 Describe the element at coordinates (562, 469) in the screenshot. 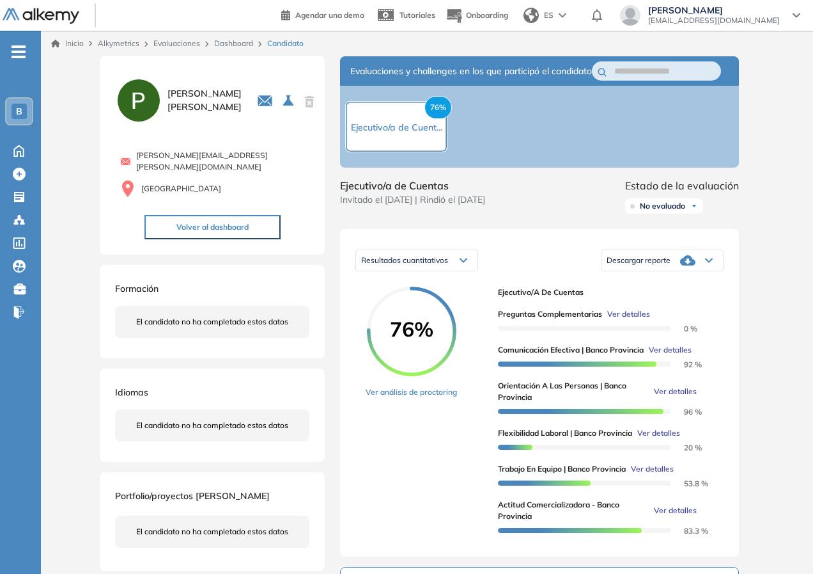

I see `span: Trabajo en equipo | Banco Provincia` at that location.